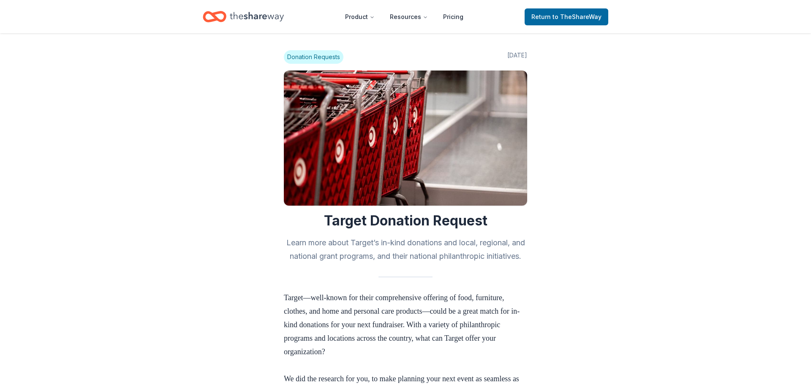  Describe the element at coordinates (453, 17) in the screenshot. I see `a: Pricing` at that location.